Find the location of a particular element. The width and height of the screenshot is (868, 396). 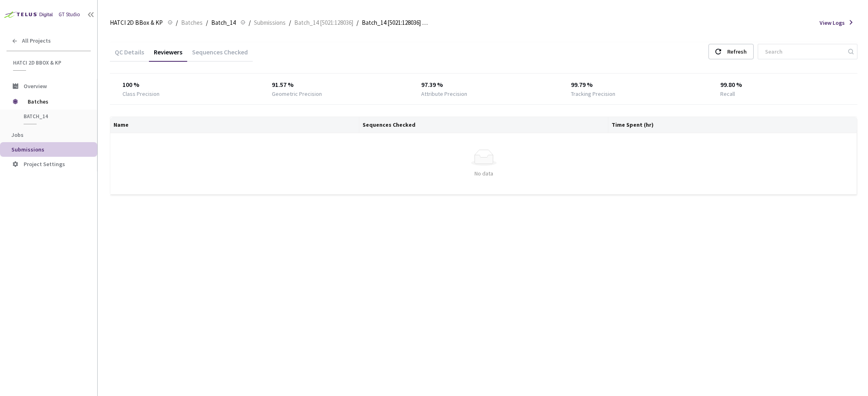

div: Tracking Precision is located at coordinates (593, 94).